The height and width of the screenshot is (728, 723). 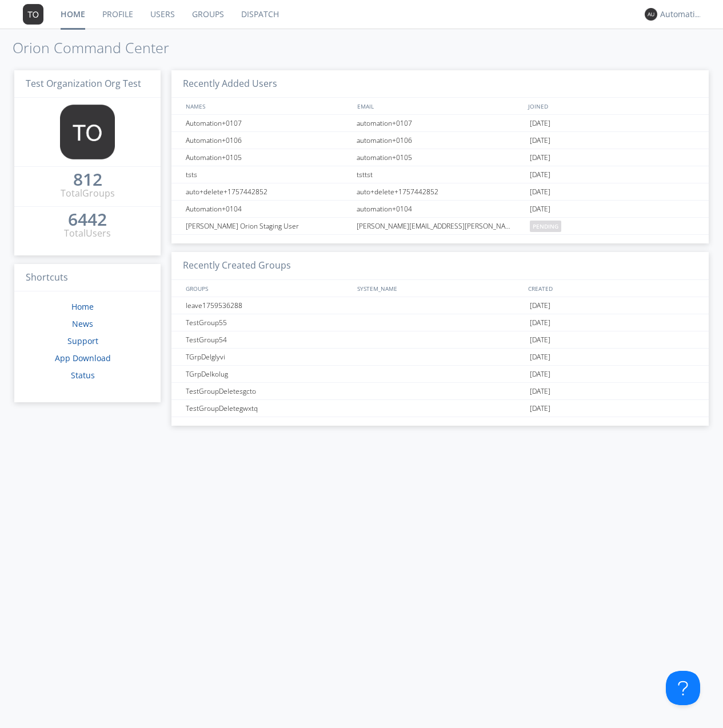 What do you see at coordinates (268, 339) in the screenshot?
I see `div: TestGroup54` at bounding box center [268, 339].